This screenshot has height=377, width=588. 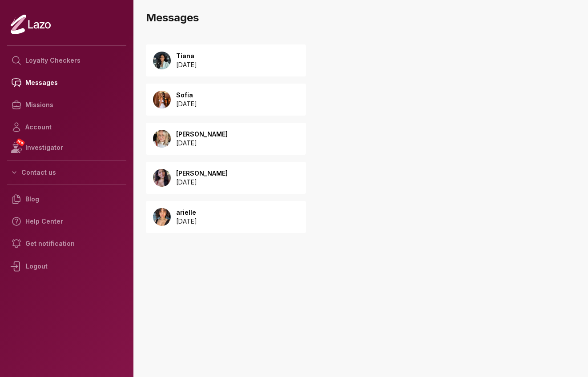 What do you see at coordinates (67, 127) in the screenshot?
I see `a: Account` at bounding box center [67, 127].